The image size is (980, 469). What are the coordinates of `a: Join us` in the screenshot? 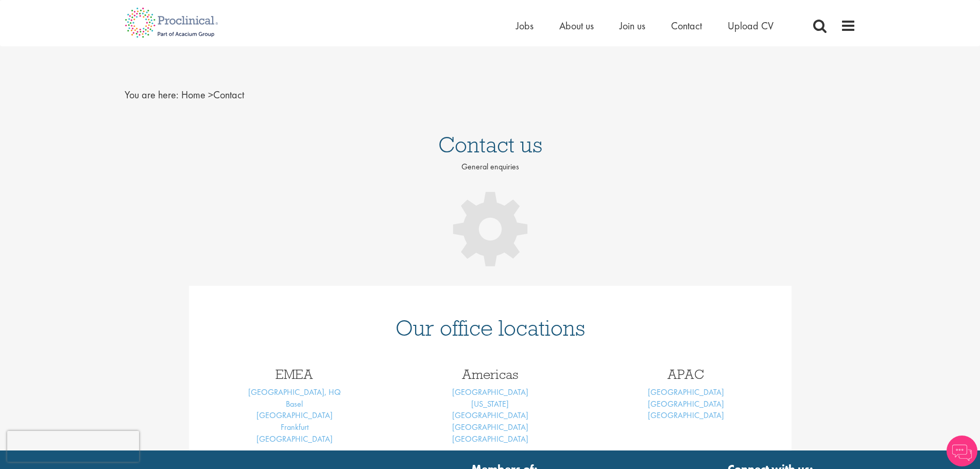 It's located at (632, 25).